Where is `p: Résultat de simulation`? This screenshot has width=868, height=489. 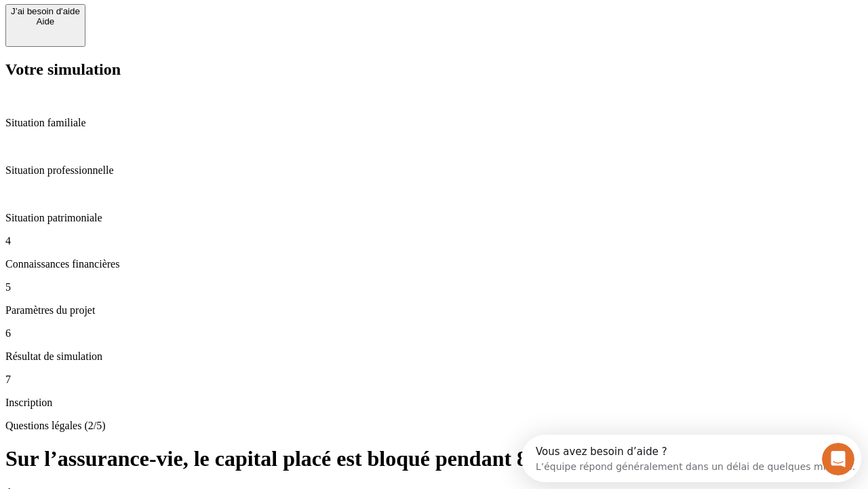 p: Résultat de simulation is located at coordinates (434, 356).